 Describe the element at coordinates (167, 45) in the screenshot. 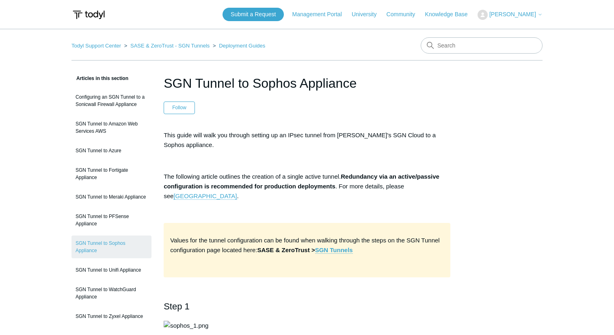

I see `li: SASE & ZeroTrust - SGN Tunnels` at that location.